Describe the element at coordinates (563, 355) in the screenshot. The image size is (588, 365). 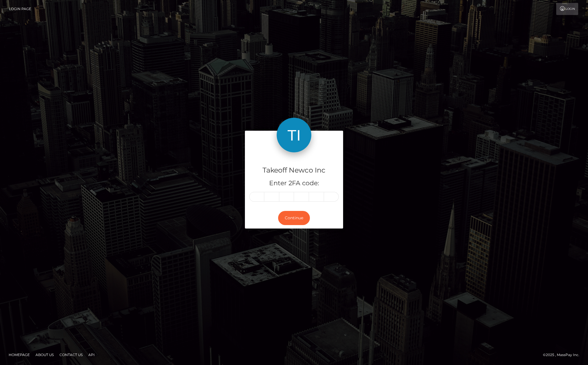
I see `div: © 2025 , MassPay Inc.` at that location.